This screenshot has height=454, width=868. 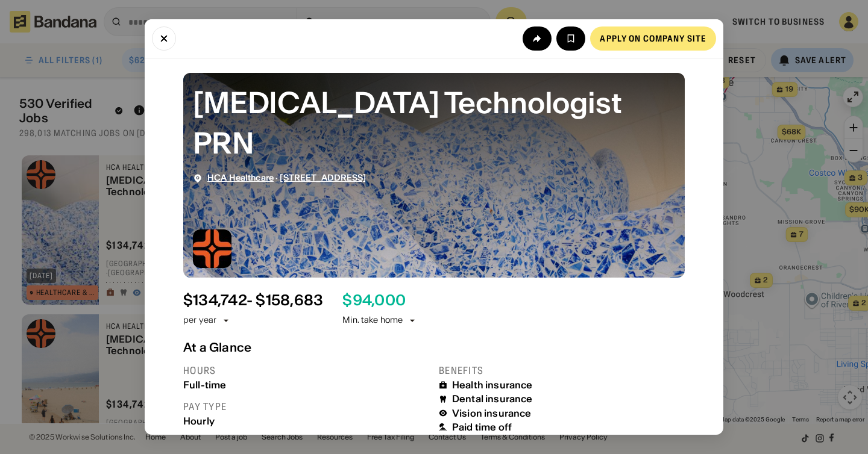 What do you see at coordinates (306, 385) in the screenshot?
I see `div: Full-time` at bounding box center [306, 385].